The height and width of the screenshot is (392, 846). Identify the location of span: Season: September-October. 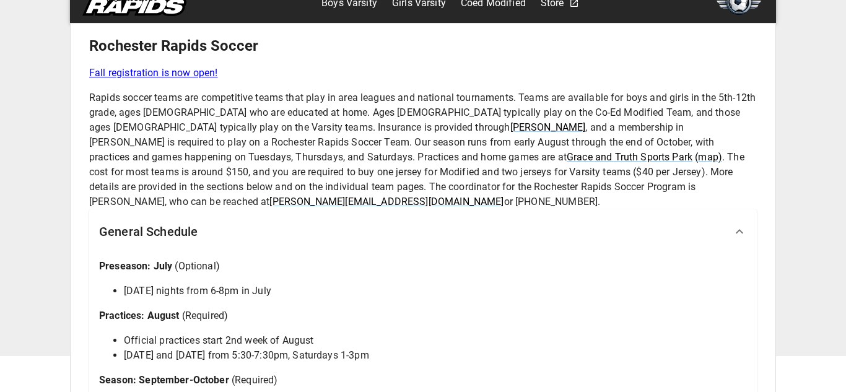
(164, 380).